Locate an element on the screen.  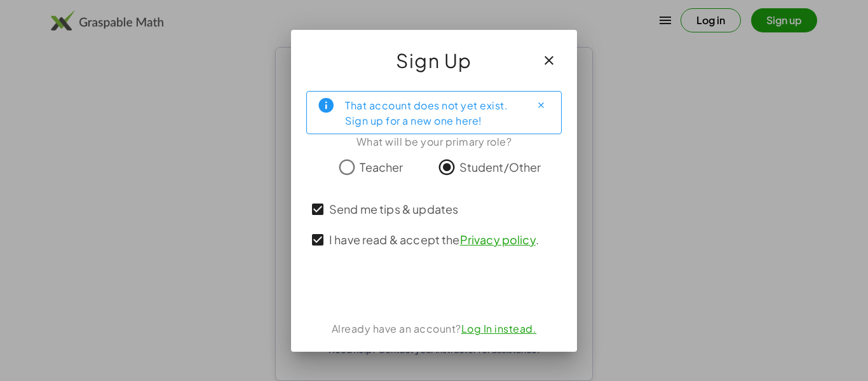
span: I have read & accept the . is located at coordinates (434, 239).